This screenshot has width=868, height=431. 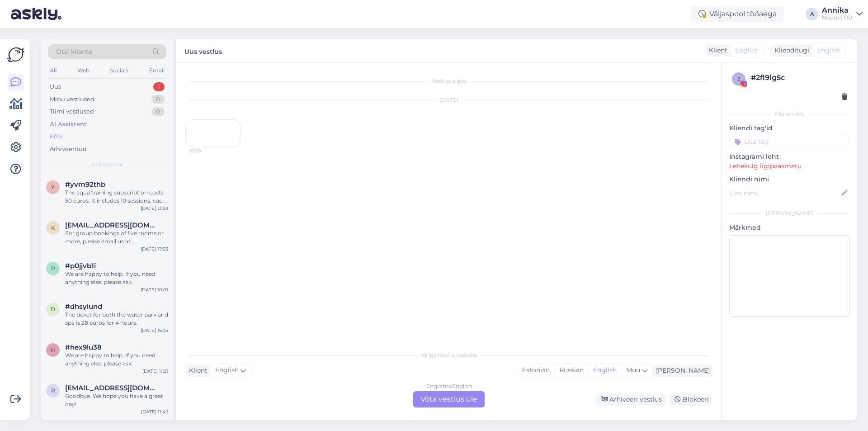 I want to click on div: Arhiveeritud, so click(x=68, y=149).